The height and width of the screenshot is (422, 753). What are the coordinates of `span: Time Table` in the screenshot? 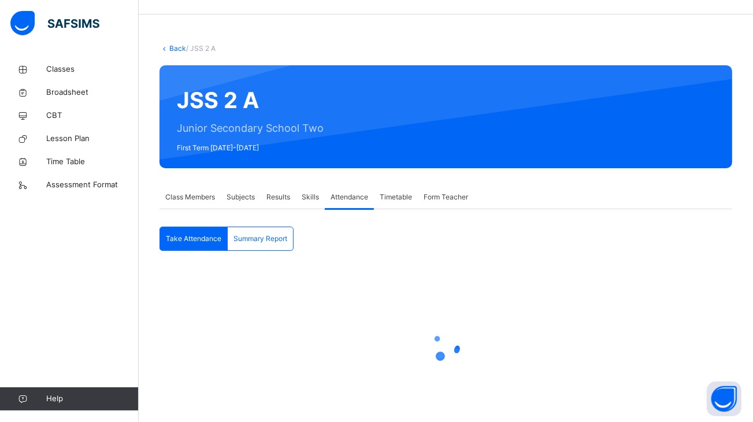 It's located at (92, 162).